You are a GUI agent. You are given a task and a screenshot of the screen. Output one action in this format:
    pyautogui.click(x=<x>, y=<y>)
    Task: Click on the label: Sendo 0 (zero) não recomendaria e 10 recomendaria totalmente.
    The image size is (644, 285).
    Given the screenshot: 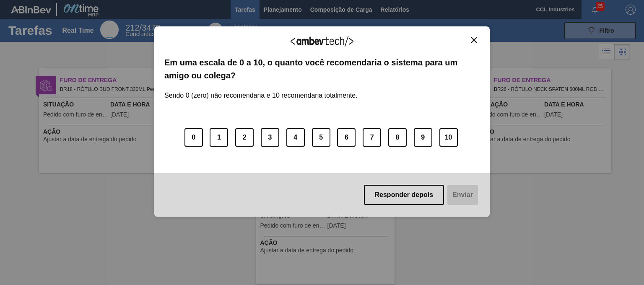 What is the action you would take?
    pyautogui.click(x=261, y=91)
    